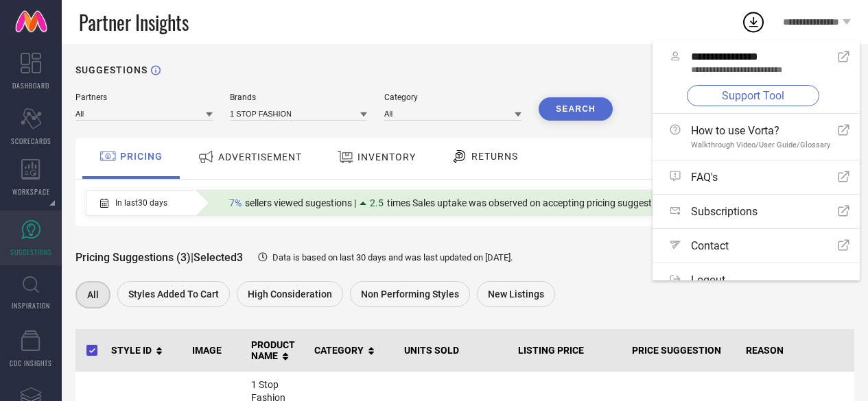 The height and width of the screenshot is (401, 868). What do you see at coordinates (290, 294) in the screenshot?
I see `span: High Consideration` at bounding box center [290, 294].